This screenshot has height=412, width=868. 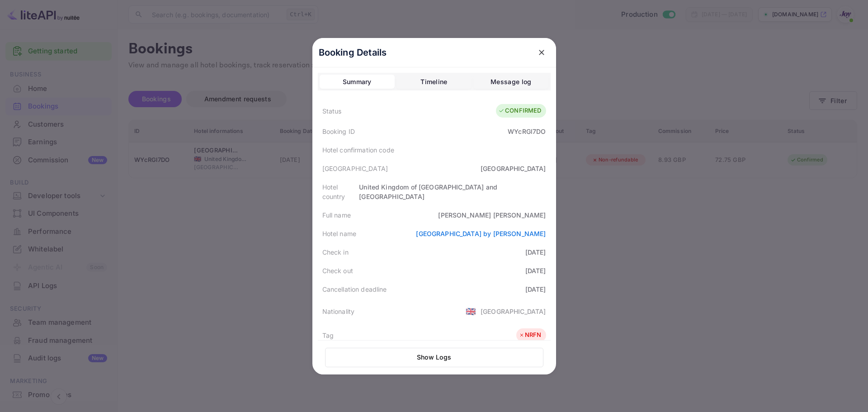 I want to click on span: United States, so click(x=471, y=311).